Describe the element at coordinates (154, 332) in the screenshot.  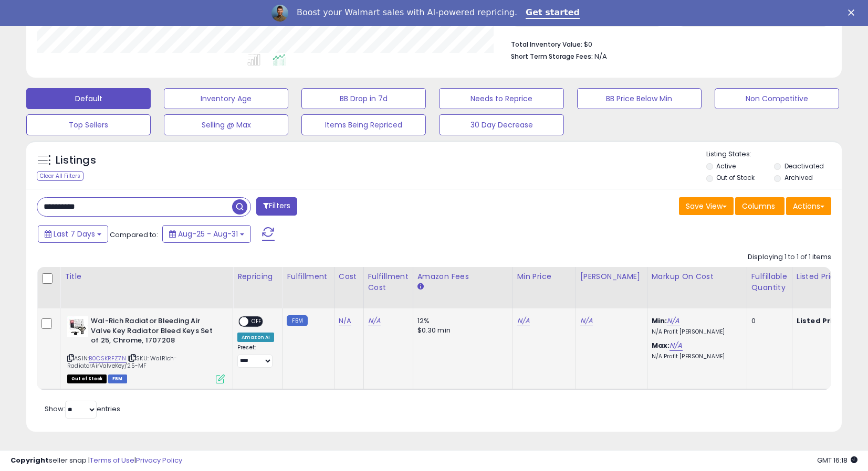
I see `b: Wal-Rich Radiator Bleeding Air Valve Key Radiator Bleed Keys Set of 25, Chrome, 1707208` at that location.